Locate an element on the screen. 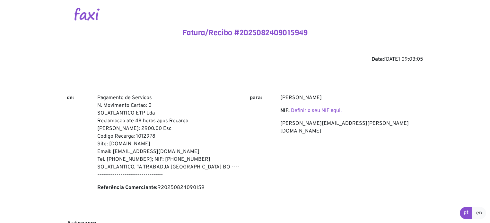 This screenshot has height=223, width=490. a: en is located at coordinates (479, 213).